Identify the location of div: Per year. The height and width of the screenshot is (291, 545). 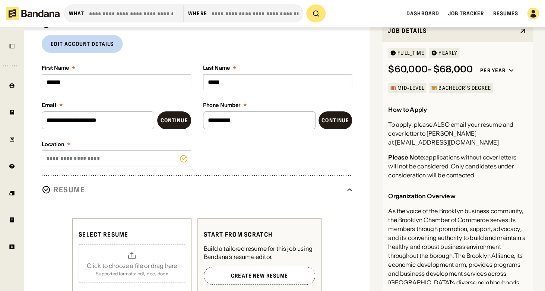
(493, 70).